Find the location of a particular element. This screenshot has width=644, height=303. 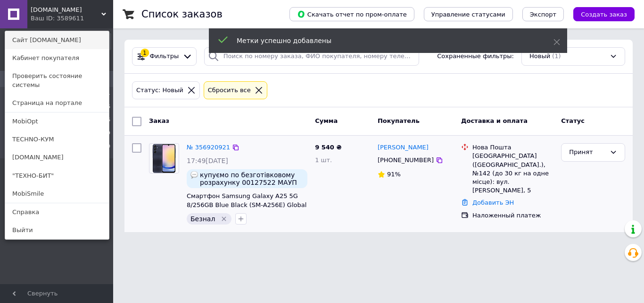

a: Кабинет покупателя is located at coordinates (57, 58).